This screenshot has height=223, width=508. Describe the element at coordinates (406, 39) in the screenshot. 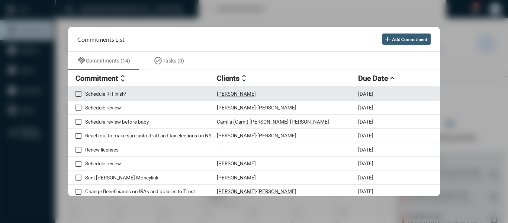

I see `button: Add Commitment` at that location.